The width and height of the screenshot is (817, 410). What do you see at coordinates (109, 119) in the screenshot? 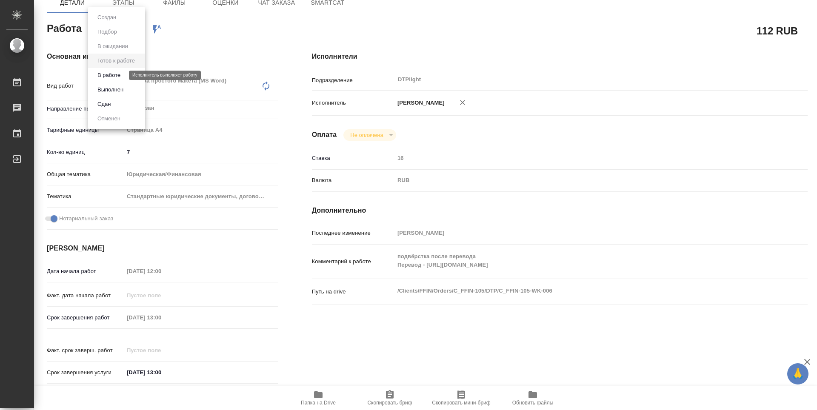
I see `button: Отменен` at bounding box center [109, 119].